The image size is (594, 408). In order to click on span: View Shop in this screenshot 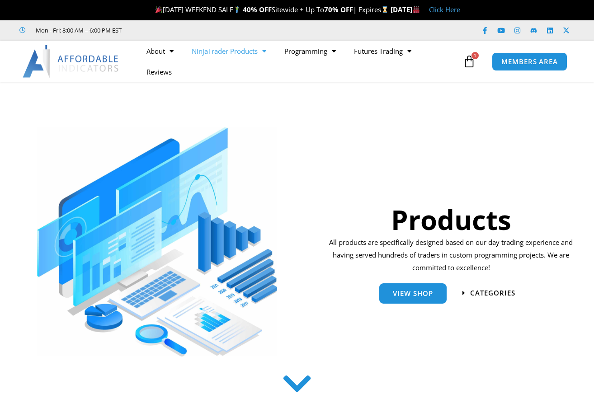, I will do `click(413, 293)`.